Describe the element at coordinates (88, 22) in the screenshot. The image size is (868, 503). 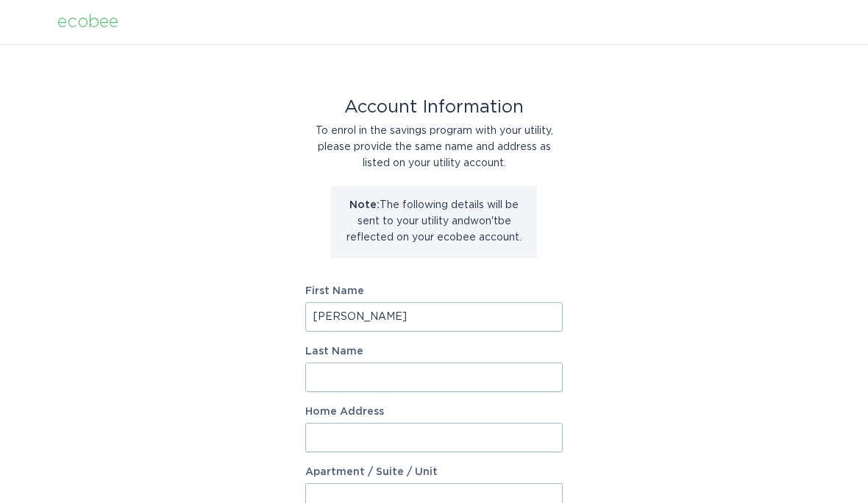
I see `div: ecobee` at that location.